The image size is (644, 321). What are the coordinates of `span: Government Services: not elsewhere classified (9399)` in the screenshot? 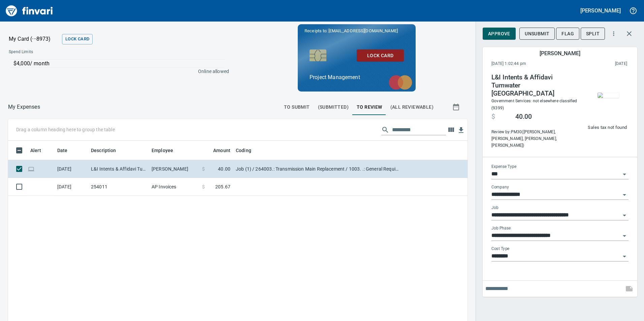 It's located at (534, 104).